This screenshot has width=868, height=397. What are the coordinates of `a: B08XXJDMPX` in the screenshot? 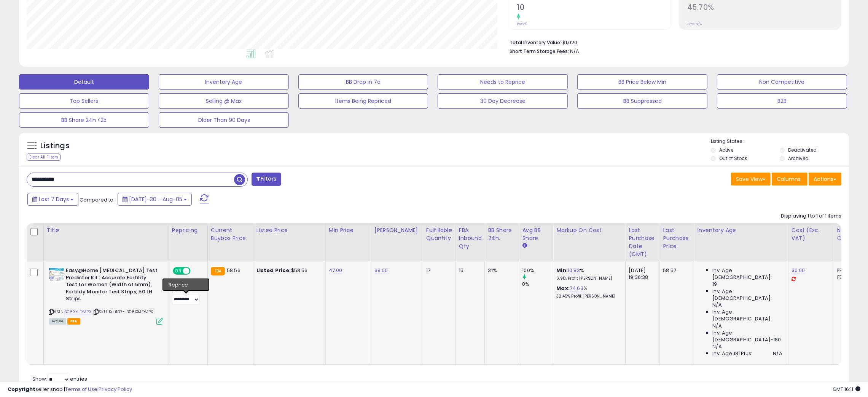 It's located at (77, 312).